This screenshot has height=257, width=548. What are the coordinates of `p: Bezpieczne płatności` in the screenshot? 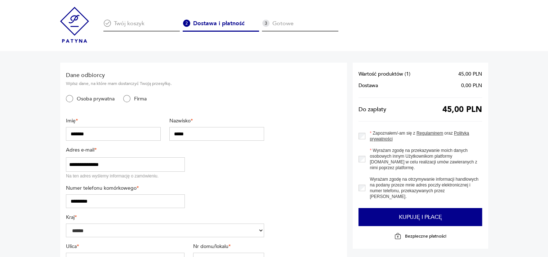 It's located at (425, 236).